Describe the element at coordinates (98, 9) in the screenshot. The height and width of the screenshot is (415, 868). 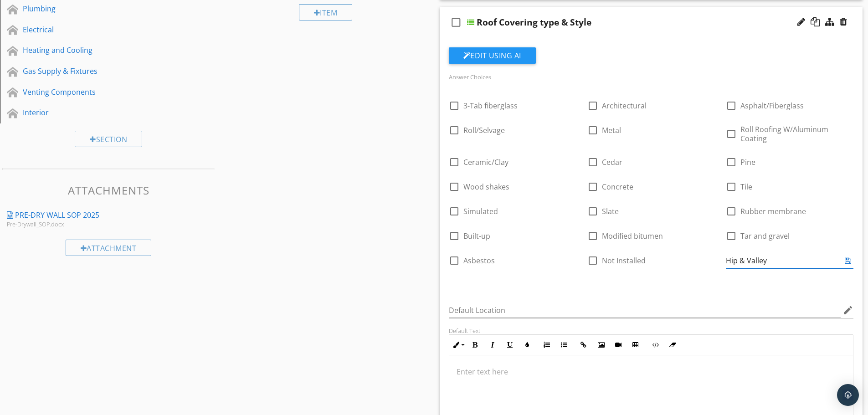
I see `div: Plumbing` at that location.